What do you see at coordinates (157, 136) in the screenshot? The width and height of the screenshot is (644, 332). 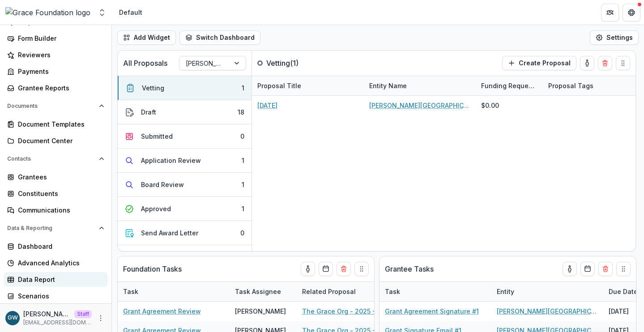 I see `div: Submitted` at bounding box center [157, 136].